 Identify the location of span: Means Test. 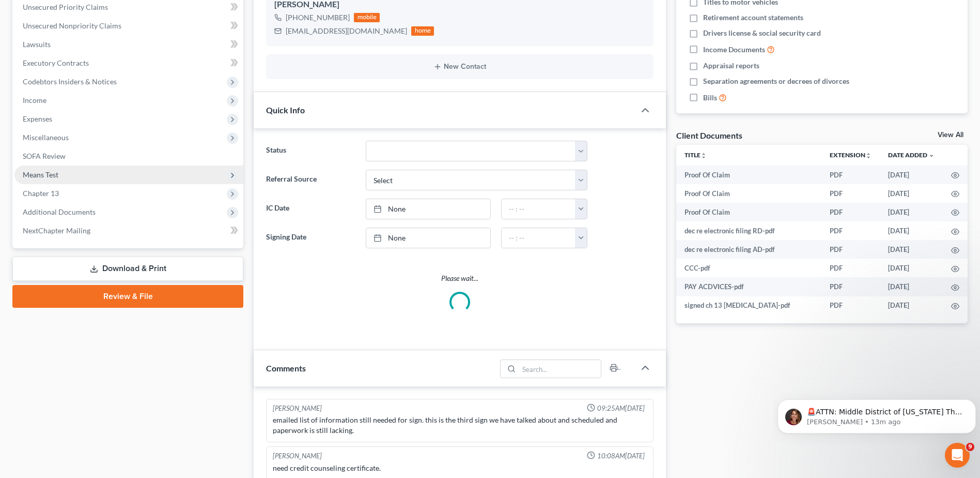
(40, 175).